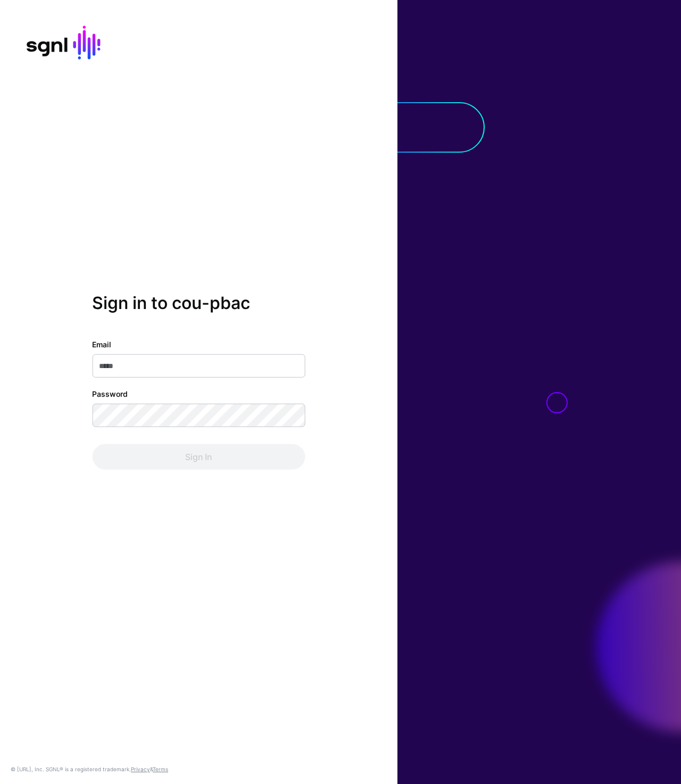  Describe the element at coordinates (198, 303) in the screenshot. I see `h2: Sign in to cou-pbac` at that location.